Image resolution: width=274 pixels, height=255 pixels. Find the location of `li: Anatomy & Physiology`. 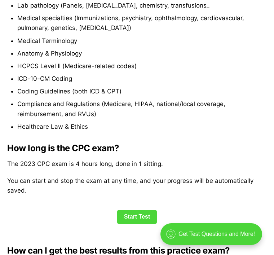

li: Anatomy & Physiology is located at coordinates (142, 53).